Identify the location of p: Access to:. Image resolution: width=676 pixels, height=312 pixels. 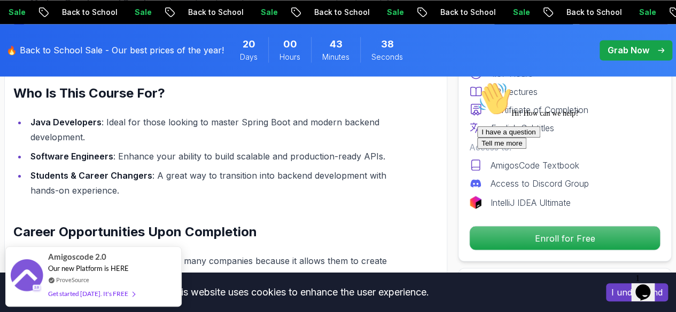
(565, 147).